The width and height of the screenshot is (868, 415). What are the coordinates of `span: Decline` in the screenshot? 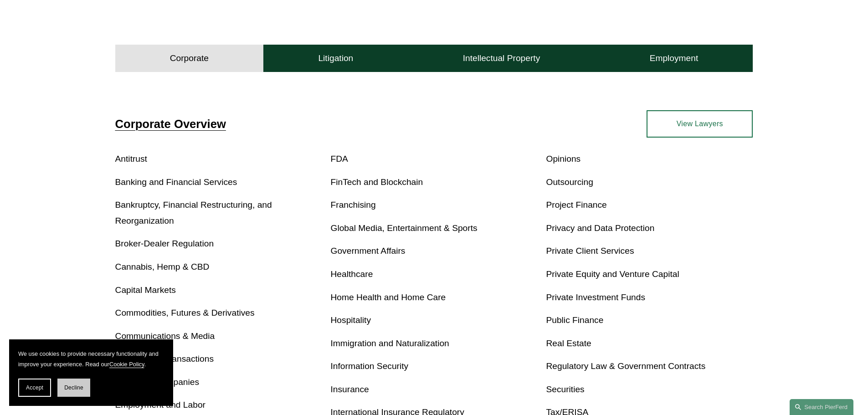 It's located at (73, 387).